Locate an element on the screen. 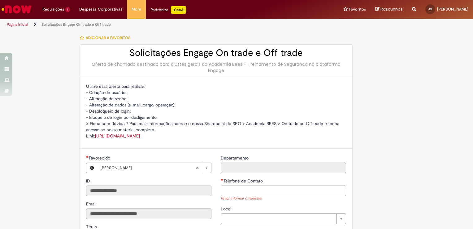  input: Departamento is located at coordinates (283, 168).